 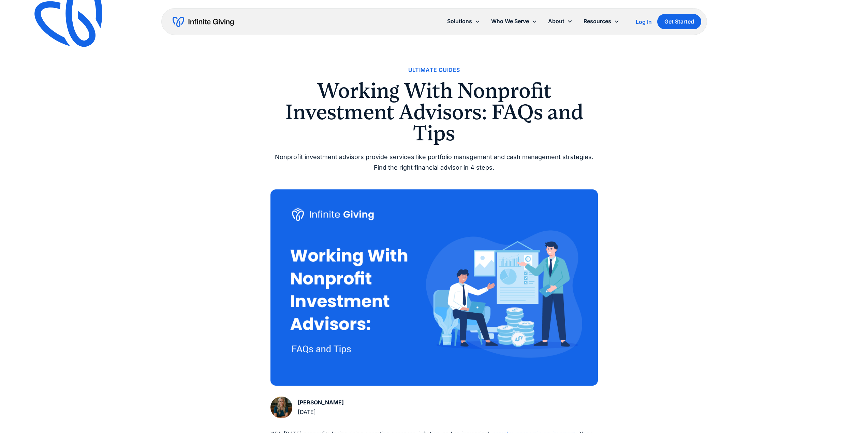 I want to click on a: Log In, so click(x=644, y=22).